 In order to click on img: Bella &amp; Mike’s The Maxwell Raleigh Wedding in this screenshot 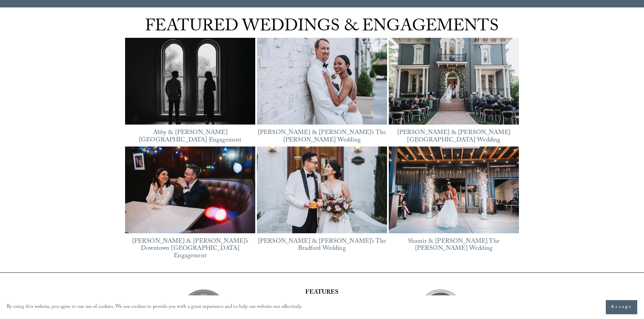, I will do `click(321, 81)`.